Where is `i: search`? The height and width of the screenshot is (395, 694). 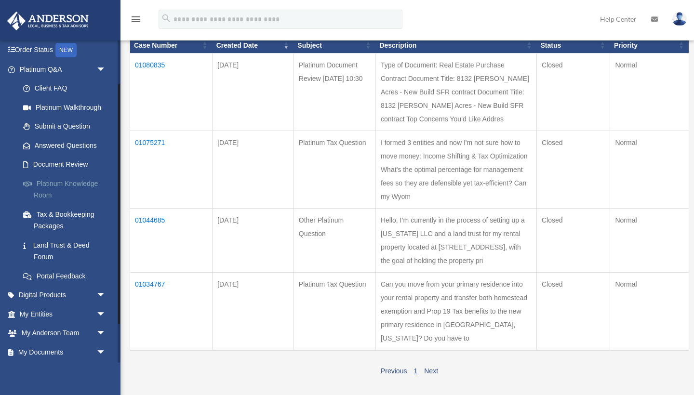 i: search is located at coordinates (166, 18).